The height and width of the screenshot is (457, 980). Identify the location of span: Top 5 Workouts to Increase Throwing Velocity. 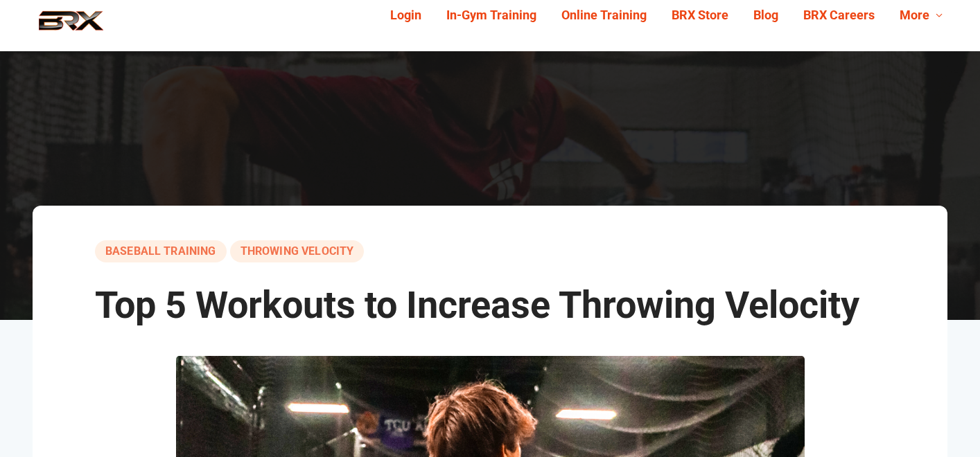
(477, 305).